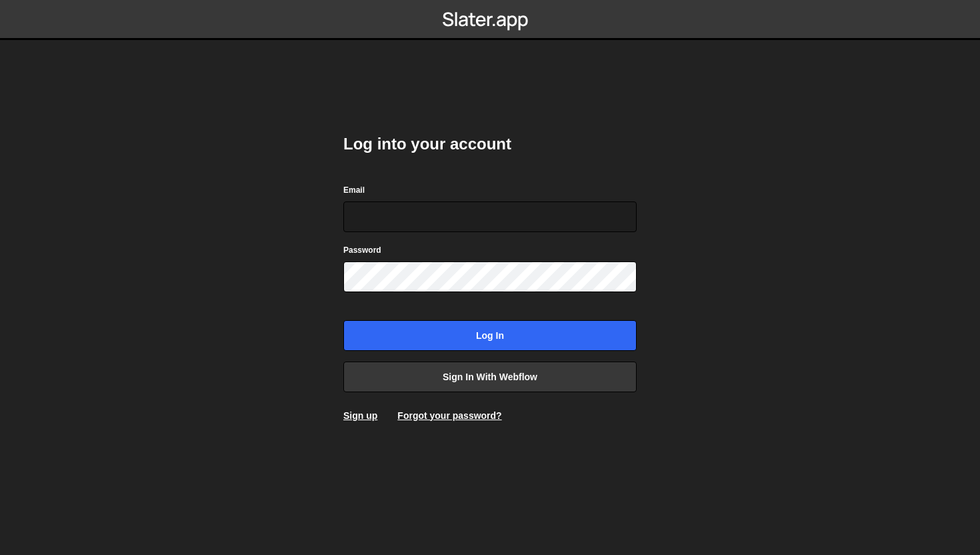 The height and width of the screenshot is (555, 980). What do you see at coordinates (490, 144) in the screenshot?
I see `h2: Log into your account` at bounding box center [490, 144].